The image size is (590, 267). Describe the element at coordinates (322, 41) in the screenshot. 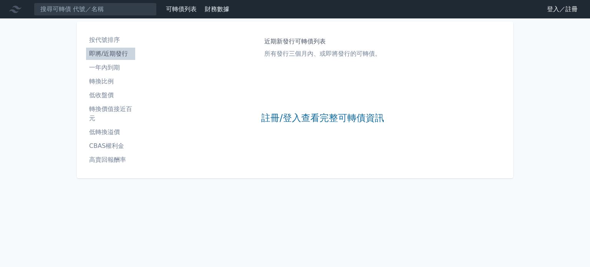

I see `h1: 近期新發行可轉債列表` at that location.